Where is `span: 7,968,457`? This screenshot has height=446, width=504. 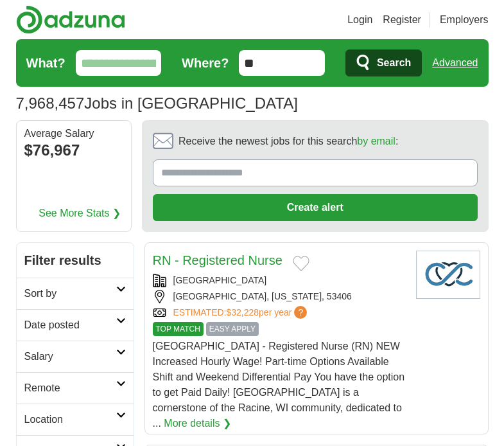 span: 7,968,457 is located at coordinates (50, 103).